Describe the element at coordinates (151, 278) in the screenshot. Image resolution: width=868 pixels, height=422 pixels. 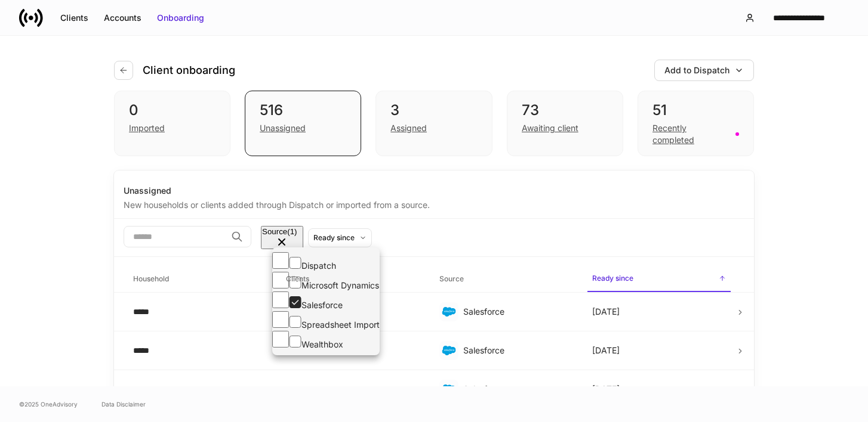
I see `h6: Household` at that location.